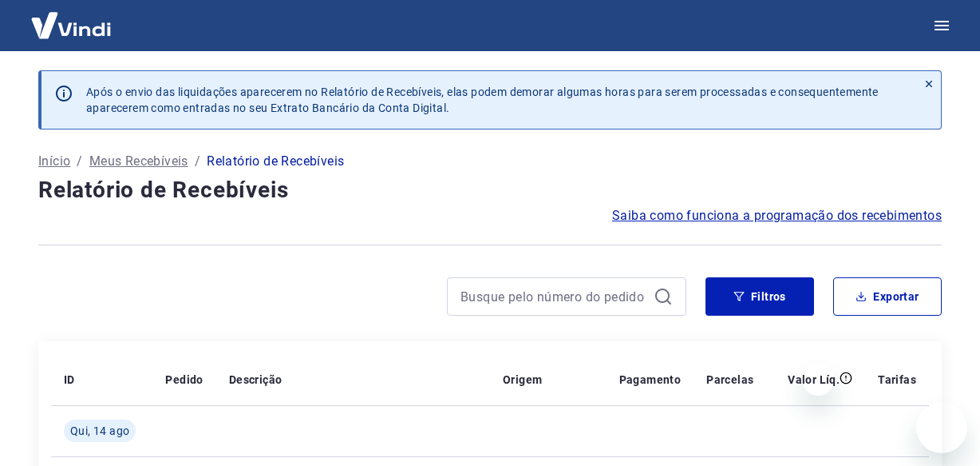 The height and width of the screenshot is (466, 980). What do you see at coordinates (554, 296) in the screenshot?
I see `input: Busque pelo número do pedido` at bounding box center [554, 296].